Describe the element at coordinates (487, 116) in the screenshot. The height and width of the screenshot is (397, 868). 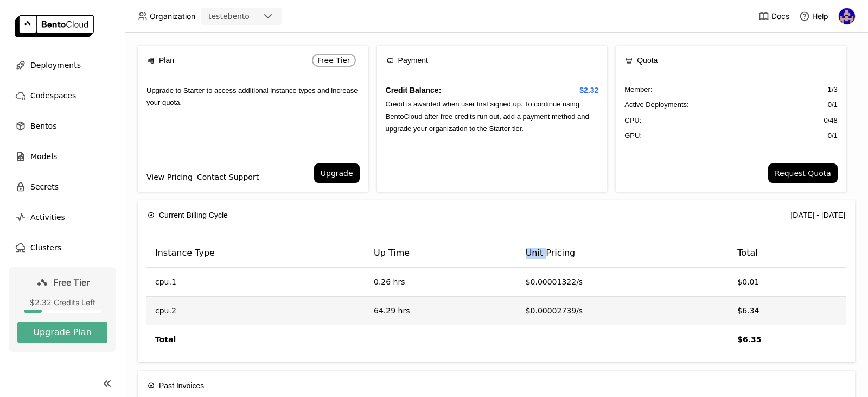
I see `span: Credit is awarded when user first signed up. To continue using BentoCloud after free credits run ...` at that location.